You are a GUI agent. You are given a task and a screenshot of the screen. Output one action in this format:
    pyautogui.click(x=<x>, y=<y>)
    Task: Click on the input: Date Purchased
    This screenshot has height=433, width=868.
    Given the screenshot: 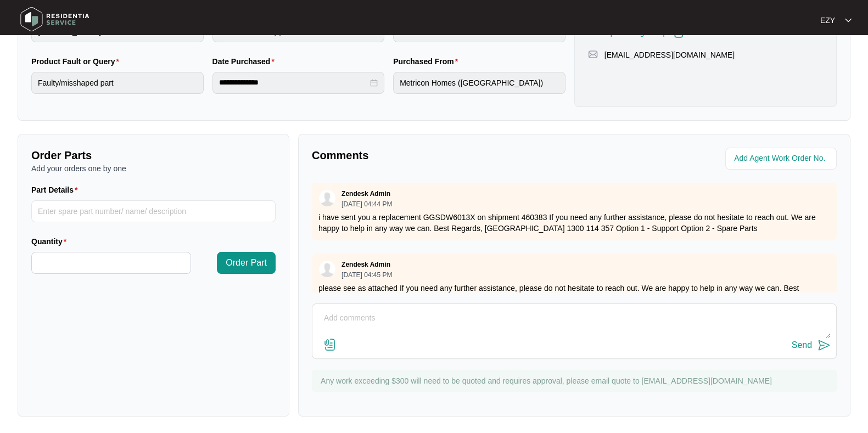 What is the action you would take?
    pyautogui.click(x=294, y=82)
    